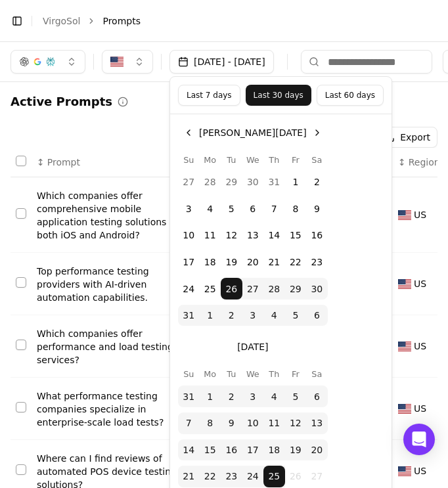 The width and height of the screenshot is (448, 488). Describe the element at coordinates (295, 288) in the screenshot. I see `button: Friday, August 29th, 2025, selected` at that location.